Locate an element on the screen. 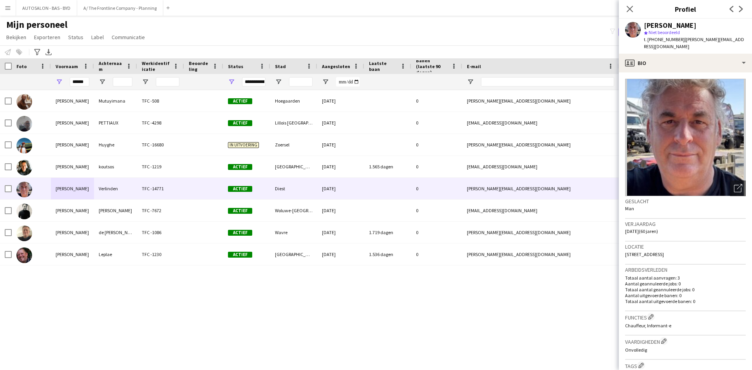 The height and width of the screenshot is (370, 752). img: Crew avatar of foto is located at coordinates (686, 138).